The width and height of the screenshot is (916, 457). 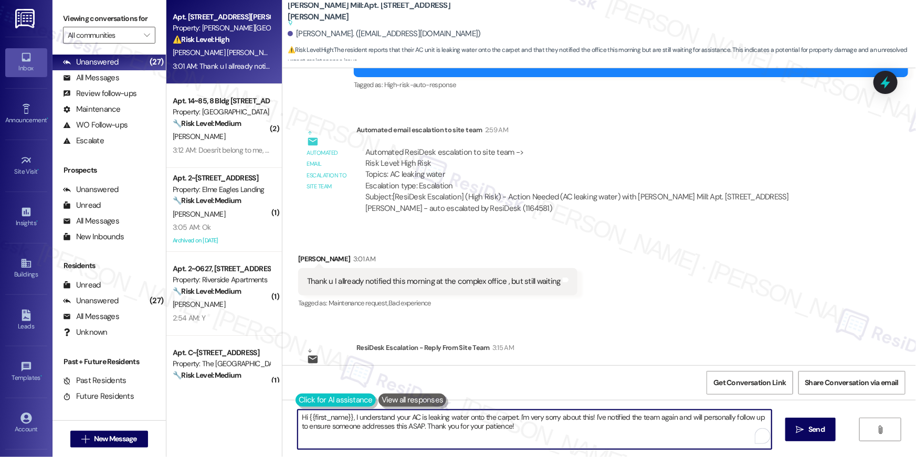 What do you see at coordinates (363, 259) in the screenshot?
I see `div: 3:01 AM` at bounding box center [363, 259].